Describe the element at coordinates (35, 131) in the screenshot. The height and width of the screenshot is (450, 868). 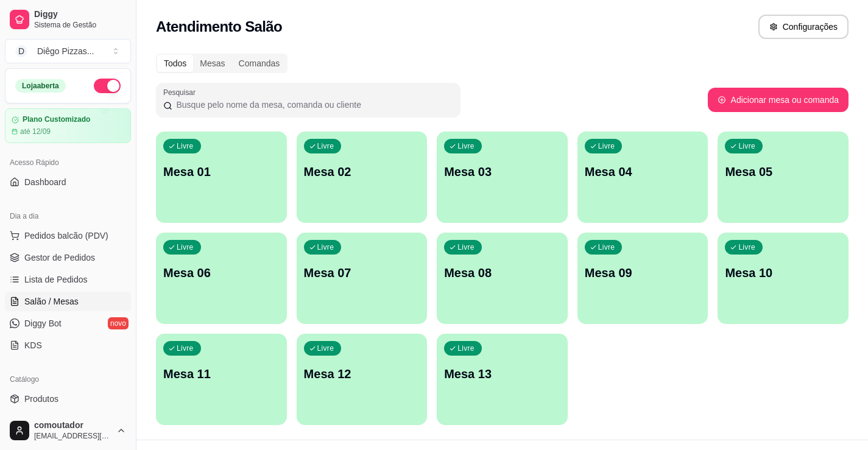
I see `article: até 12/09` at that location.